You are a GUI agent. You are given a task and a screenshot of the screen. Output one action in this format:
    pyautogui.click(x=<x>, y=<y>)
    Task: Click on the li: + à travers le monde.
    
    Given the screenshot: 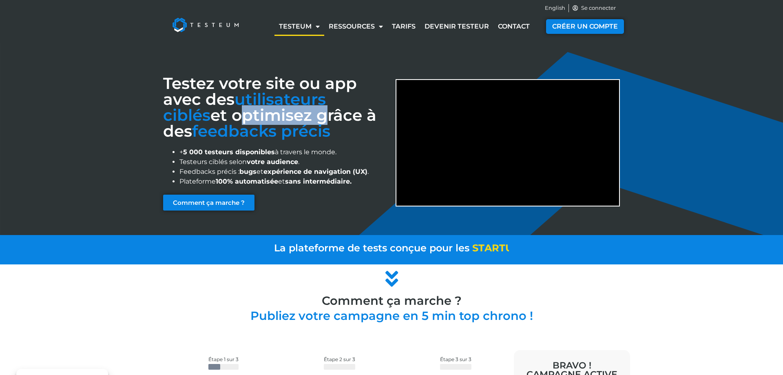 What is the action you would take?
    pyautogui.click(x=283, y=152)
    